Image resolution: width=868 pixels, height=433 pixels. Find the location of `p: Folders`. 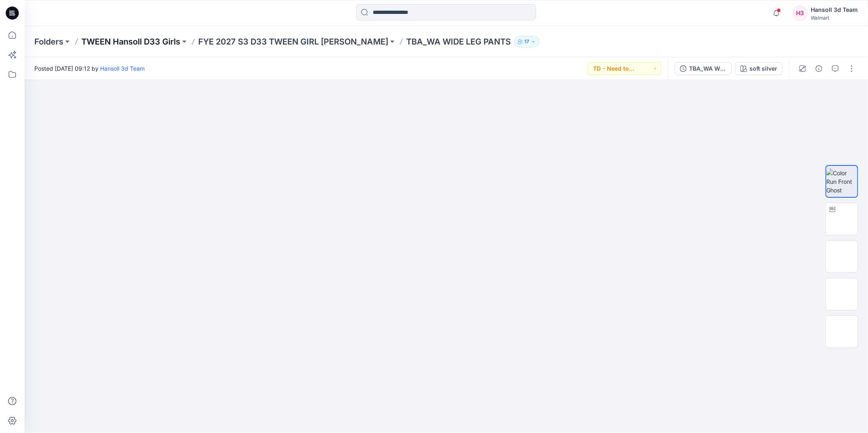

p: Folders is located at coordinates (48, 42).